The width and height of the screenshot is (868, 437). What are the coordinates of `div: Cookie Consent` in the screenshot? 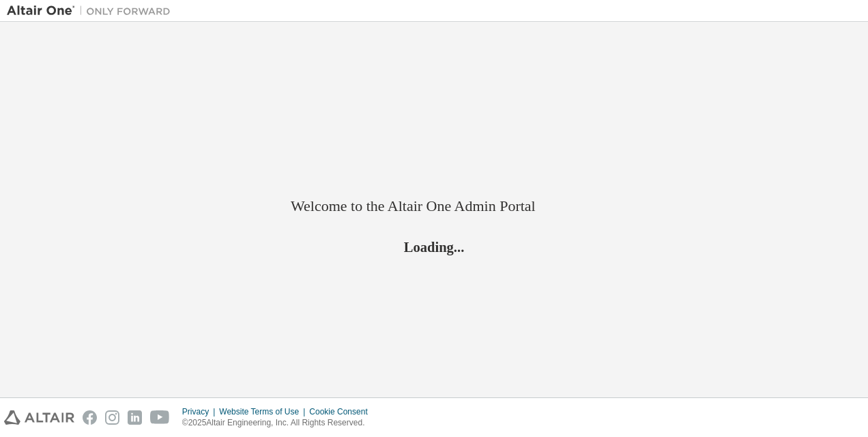 It's located at (341, 412).